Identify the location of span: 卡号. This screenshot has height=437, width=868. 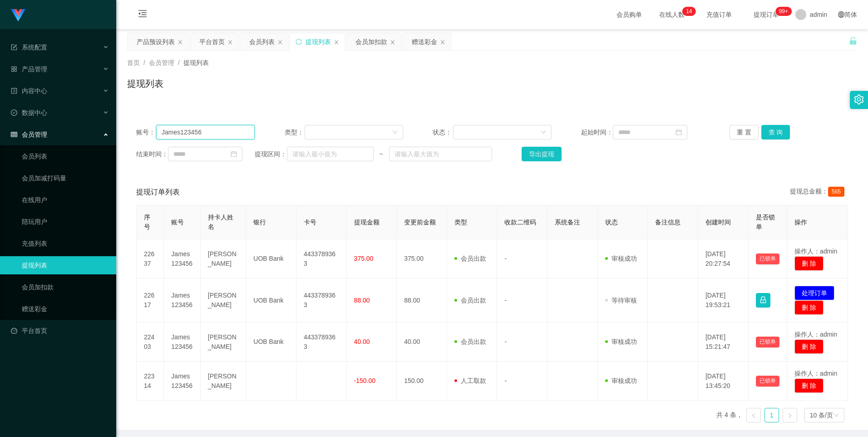
(310, 222).